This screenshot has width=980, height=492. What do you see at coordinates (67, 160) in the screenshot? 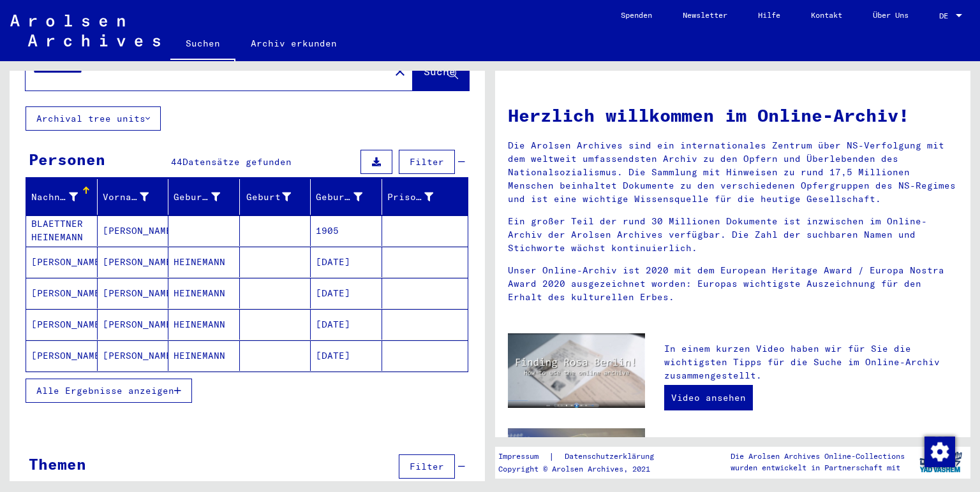
I see `div: Personen` at bounding box center [67, 160].